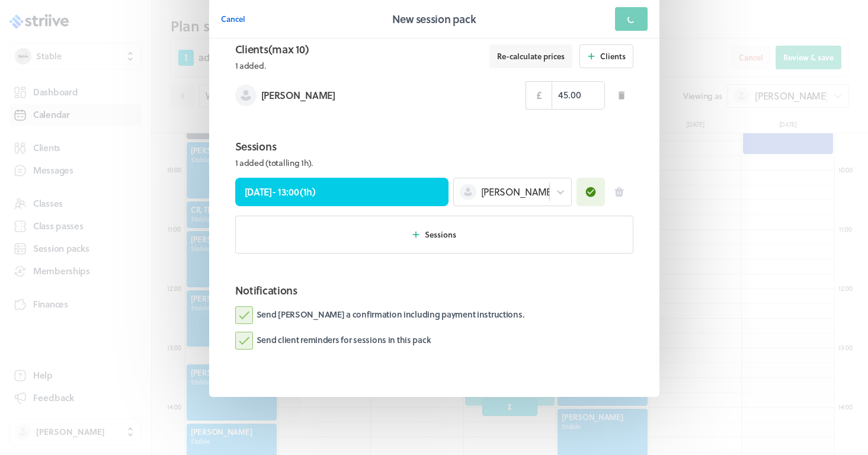 The width and height of the screenshot is (868, 455). I want to click on span: Cancel, so click(233, 19).